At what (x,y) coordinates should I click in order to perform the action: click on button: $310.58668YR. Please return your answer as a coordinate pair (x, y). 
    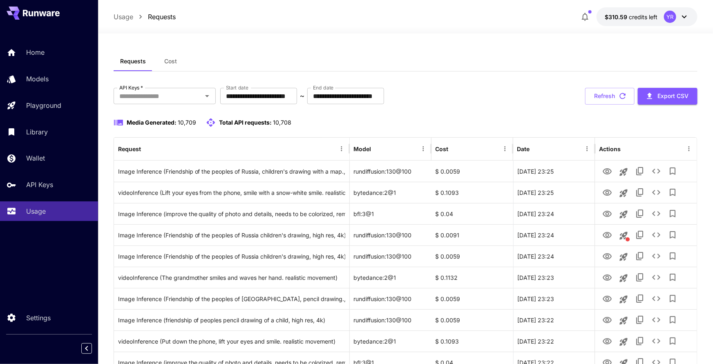
    Looking at the image, I should click on (647, 17).